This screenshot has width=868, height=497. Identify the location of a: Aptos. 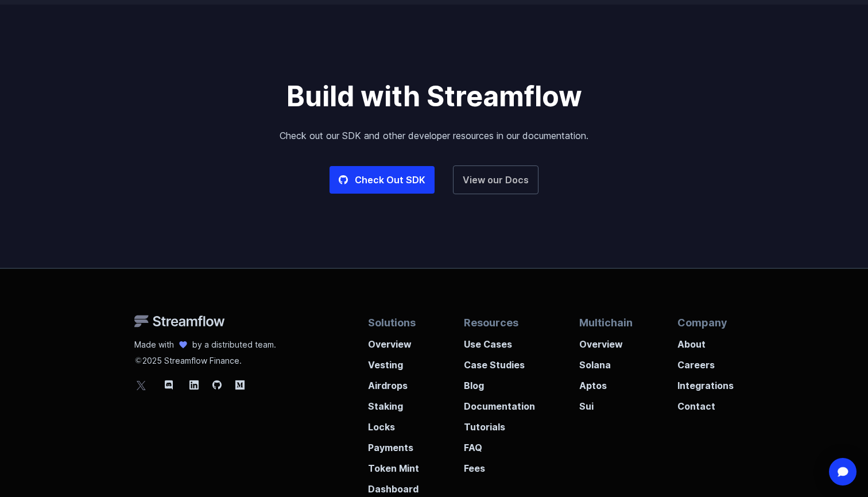
(606, 382).